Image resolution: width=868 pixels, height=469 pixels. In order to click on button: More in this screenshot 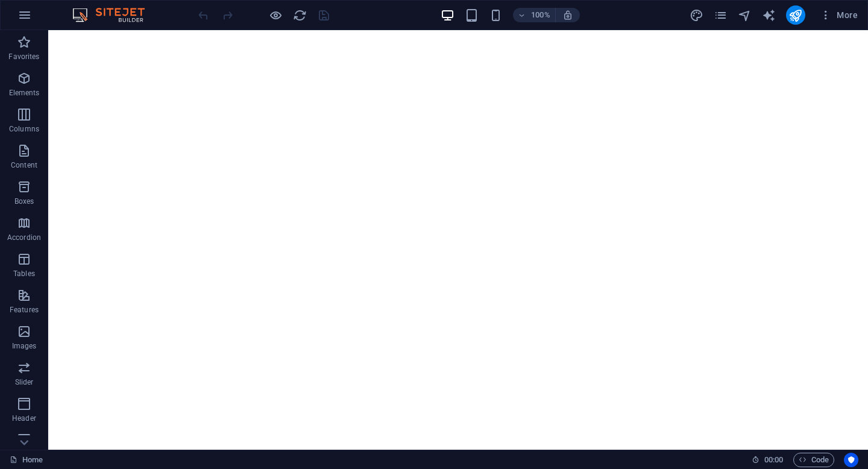, I will do `click(839, 15)`.